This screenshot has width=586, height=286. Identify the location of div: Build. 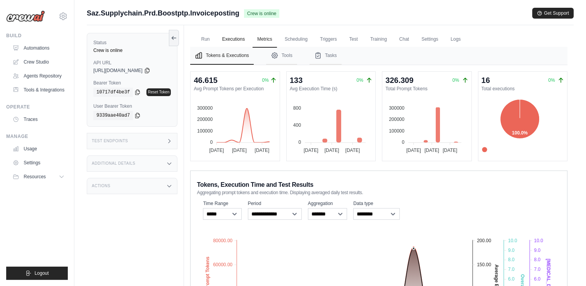
(37, 36).